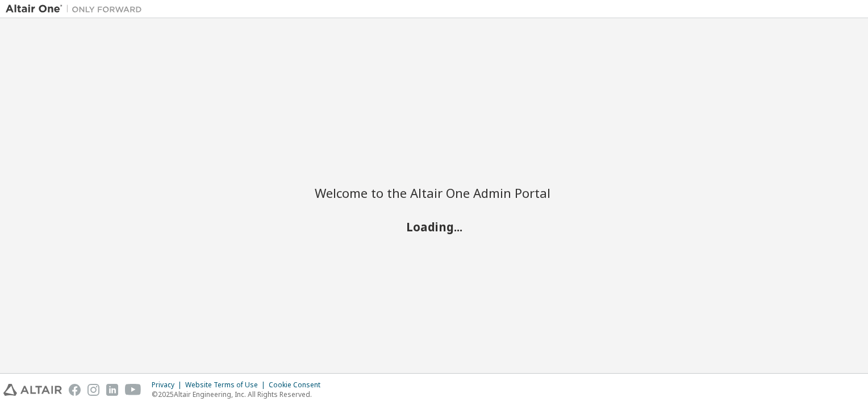 The height and width of the screenshot is (406, 868). What do you see at coordinates (32, 390) in the screenshot?
I see `img: altair_logo.svg` at bounding box center [32, 390].